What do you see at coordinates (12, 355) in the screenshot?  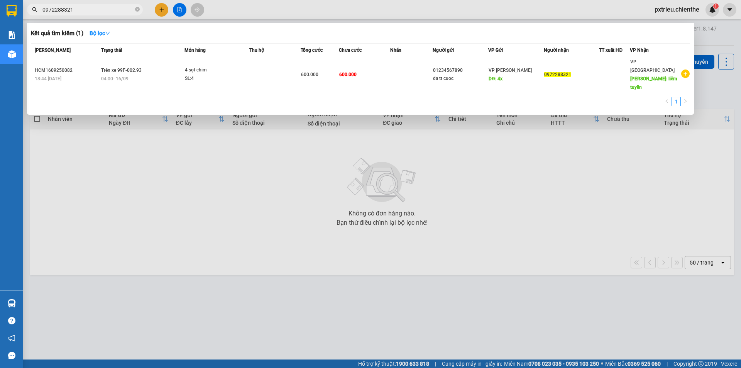 I see `span: message` at bounding box center [12, 355].